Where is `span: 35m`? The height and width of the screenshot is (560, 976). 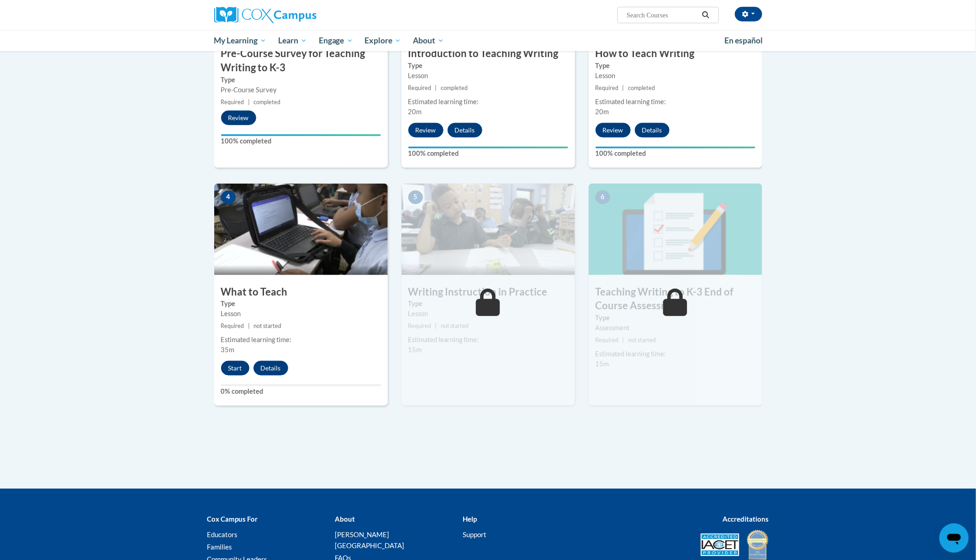 span: 35m is located at coordinates (228, 349).